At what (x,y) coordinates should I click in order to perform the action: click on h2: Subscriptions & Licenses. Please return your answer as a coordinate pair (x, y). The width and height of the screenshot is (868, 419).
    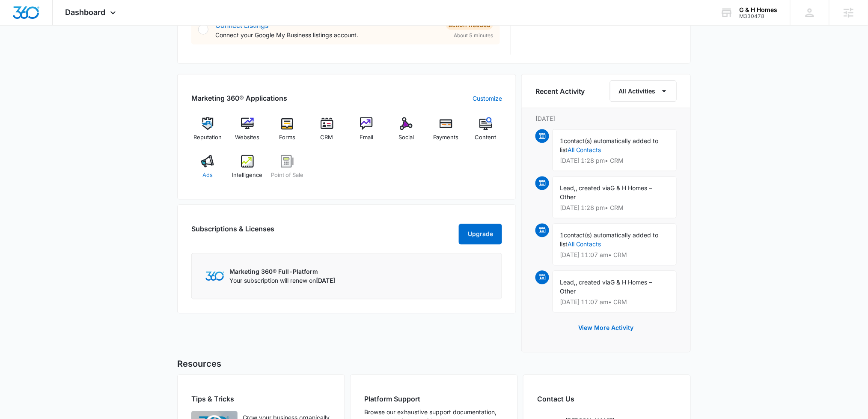
    Looking at the image, I should click on (233, 233).